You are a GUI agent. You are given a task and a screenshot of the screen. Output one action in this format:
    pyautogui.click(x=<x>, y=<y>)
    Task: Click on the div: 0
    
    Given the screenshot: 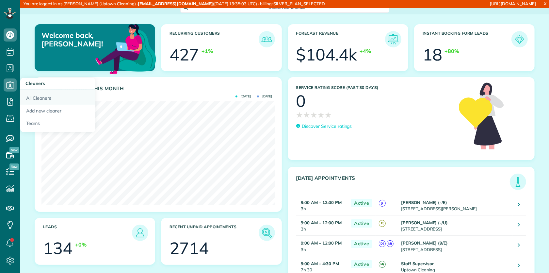 What is the action you would take?
    pyautogui.click(x=301, y=101)
    